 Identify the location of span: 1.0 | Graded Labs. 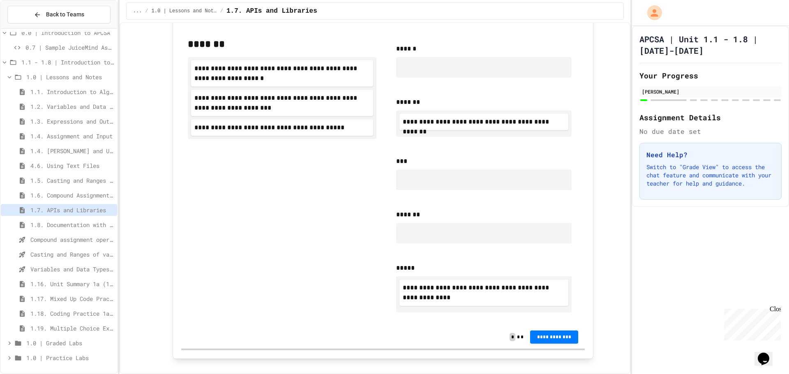
(70, 343).